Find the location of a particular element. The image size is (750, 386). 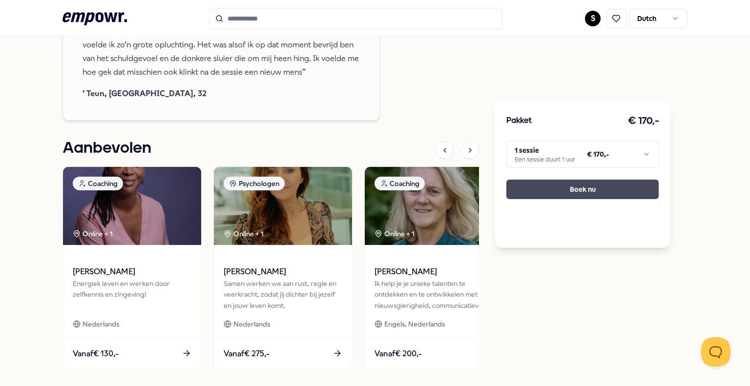

span: Vanaf € 200,- is located at coordinates (398, 354).